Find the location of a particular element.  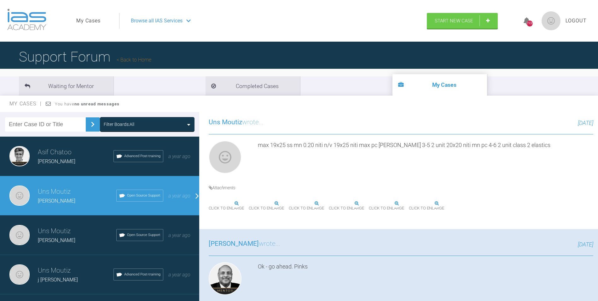

span: You have is located at coordinates (87, 104).